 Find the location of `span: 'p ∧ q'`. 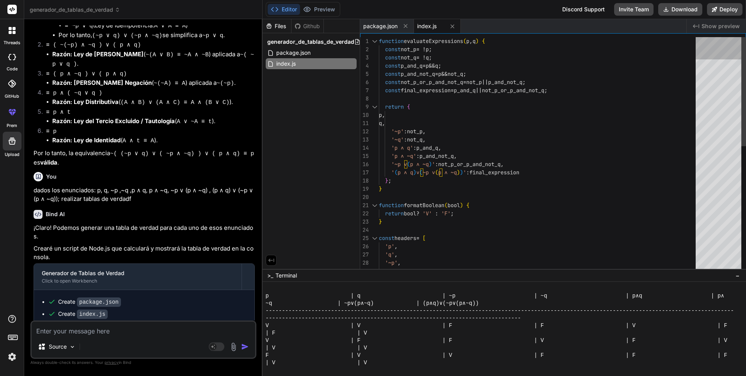

span: 'p ∧ q' is located at coordinates (402, 148).